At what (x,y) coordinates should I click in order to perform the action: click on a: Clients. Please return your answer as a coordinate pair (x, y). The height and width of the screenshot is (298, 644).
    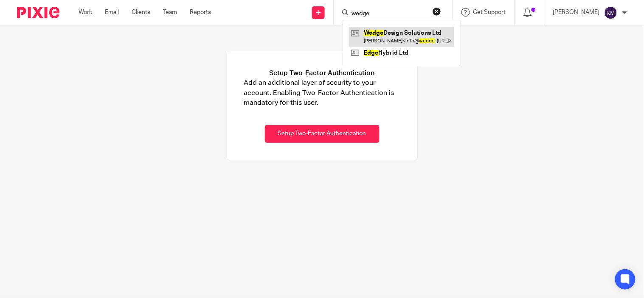
    Looking at the image, I should click on (141, 12).